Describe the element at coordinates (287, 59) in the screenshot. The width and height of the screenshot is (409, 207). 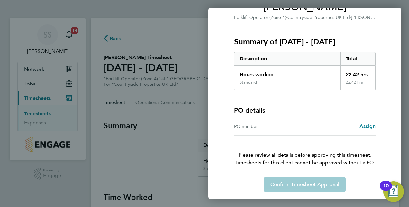
I see `div: Description` at that location.